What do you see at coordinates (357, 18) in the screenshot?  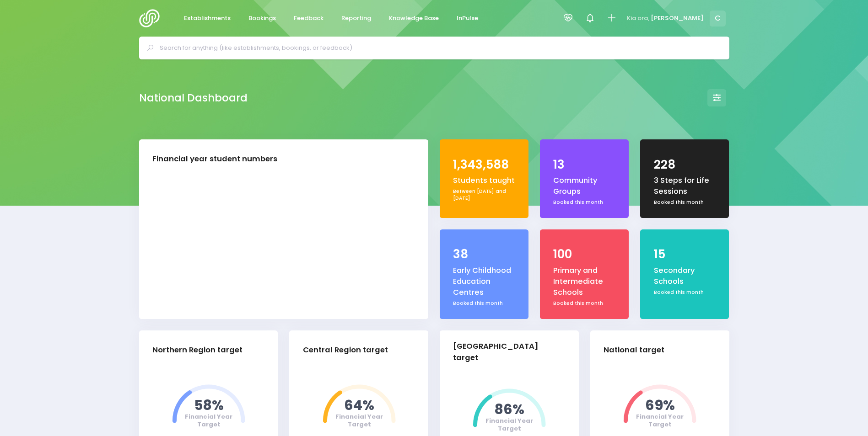 I see `a: Reporting` at bounding box center [357, 18].